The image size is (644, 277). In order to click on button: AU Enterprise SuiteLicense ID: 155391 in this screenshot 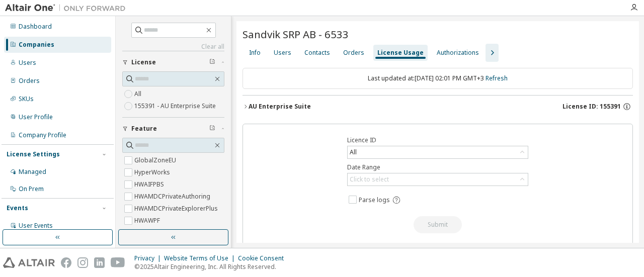, I will do `click(437, 106)`.